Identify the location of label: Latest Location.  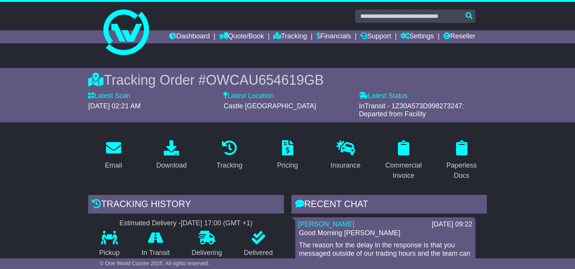
(248, 96).